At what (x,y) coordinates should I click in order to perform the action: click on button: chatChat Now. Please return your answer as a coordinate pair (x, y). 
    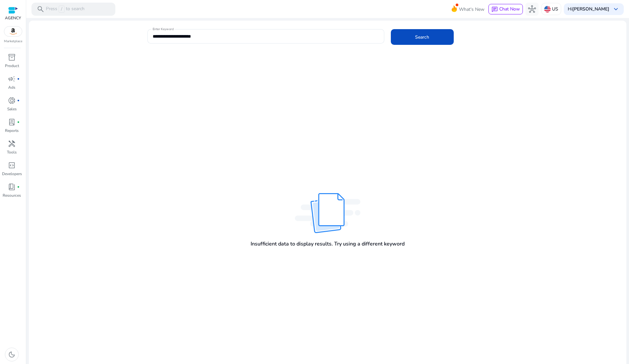
    Looking at the image, I should click on (505, 9).